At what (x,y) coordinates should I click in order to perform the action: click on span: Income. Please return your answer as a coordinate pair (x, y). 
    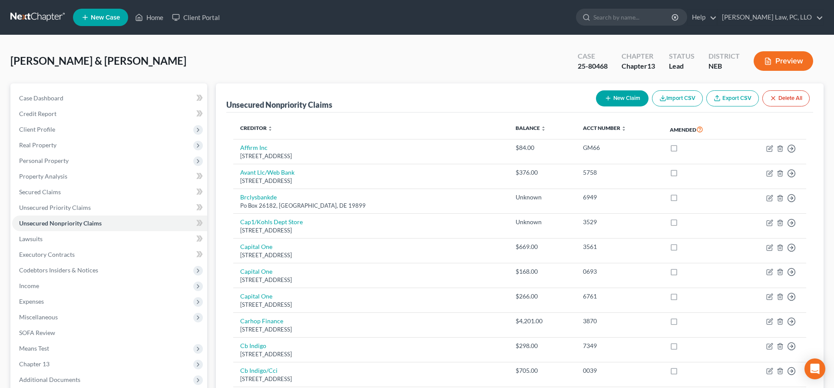
    Looking at the image, I should click on (29, 285).